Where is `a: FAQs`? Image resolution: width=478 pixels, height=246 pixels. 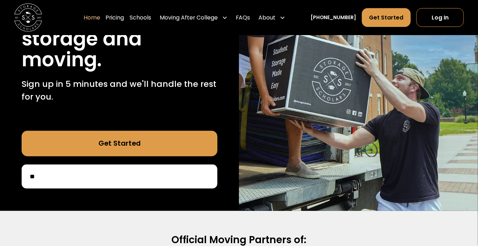
a: FAQs is located at coordinates (243, 17).